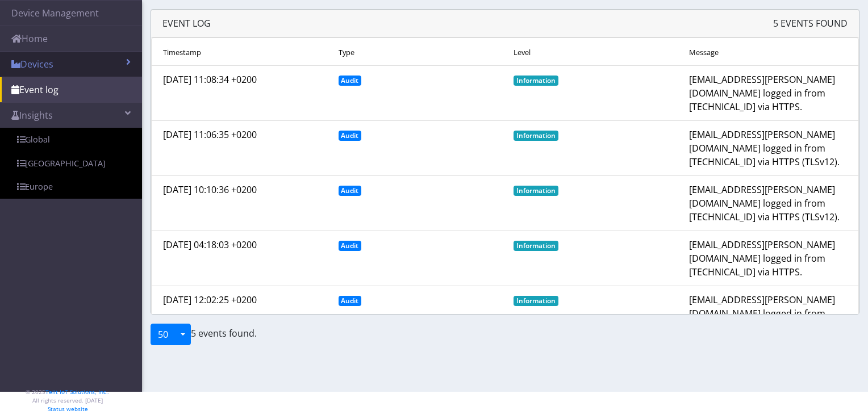 This screenshot has height=419, width=868. Describe the element at coordinates (77, 392) in the screenshot. I see `a: Telit IoT Solutions, Inc.` at that location.